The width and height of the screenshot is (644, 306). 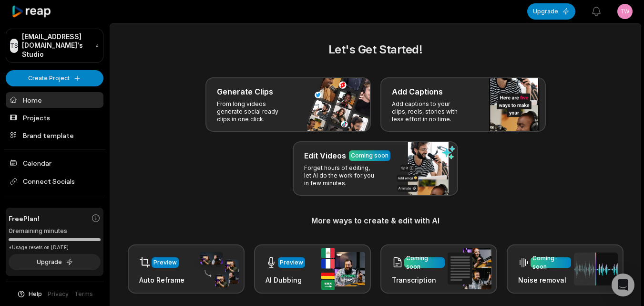 I want to click on img: noise_removal.png, so click(x=596, y=269).